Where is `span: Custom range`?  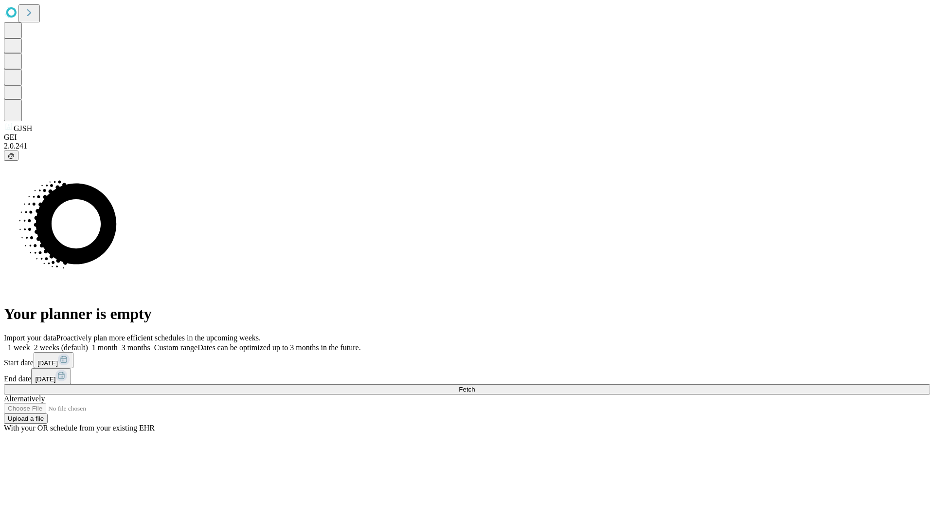 span: Custom range is located at coordinates (176, 347).